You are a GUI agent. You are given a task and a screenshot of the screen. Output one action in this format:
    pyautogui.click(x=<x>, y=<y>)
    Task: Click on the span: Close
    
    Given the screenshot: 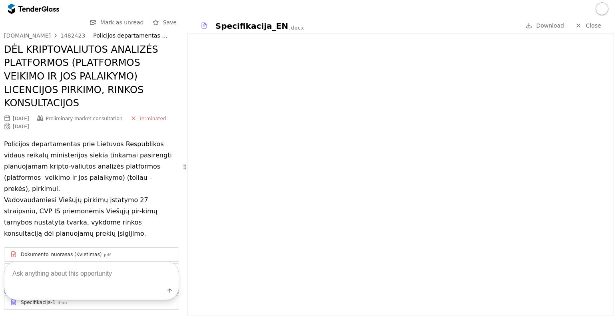 What is the action you would take?
    pyautogui.click(x=593, y=26)
    